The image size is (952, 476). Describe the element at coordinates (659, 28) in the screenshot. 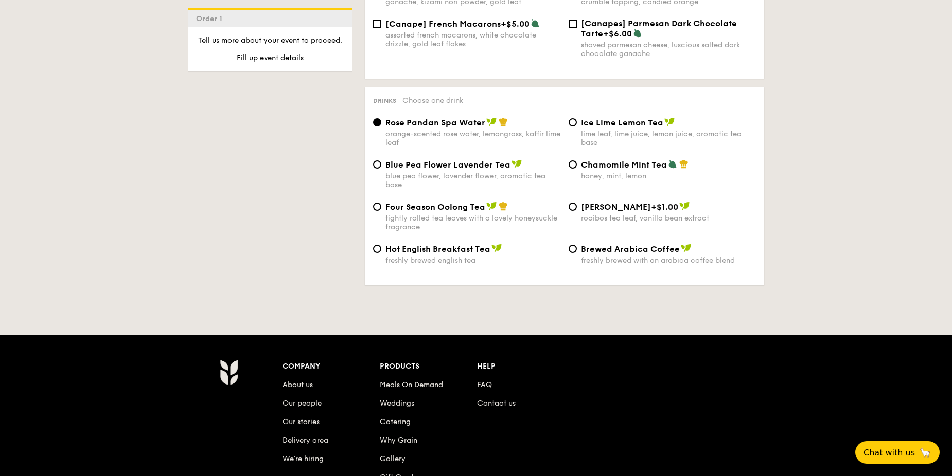

I see `span: [Canapes] Parmesan Dark Chocolate Tarte` at that location.